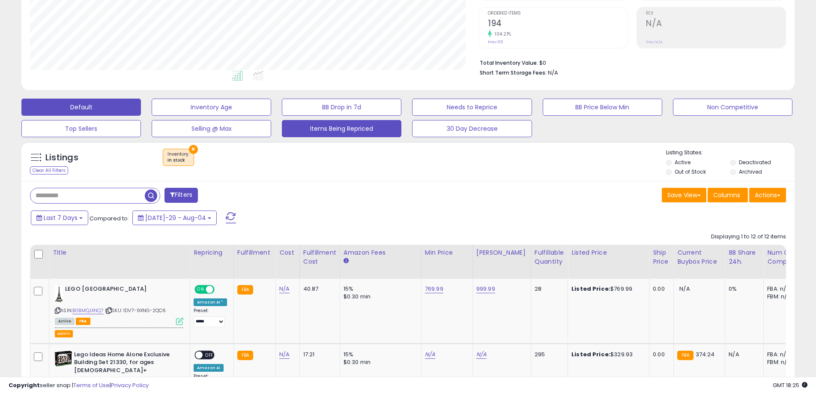 This screenshot has width=816, height=394. I want to click on div: Ship Price, so click(661, 257).